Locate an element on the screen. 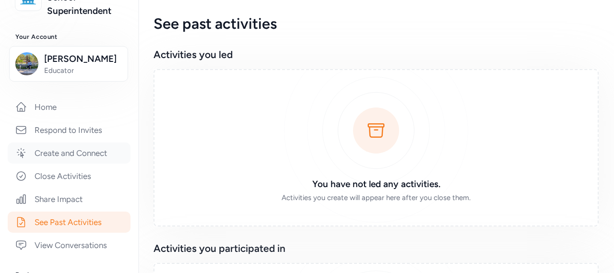 Image resolution: width=614 pixels, height=273 pixels. div: See past activities is located at coordinates (376, 24).